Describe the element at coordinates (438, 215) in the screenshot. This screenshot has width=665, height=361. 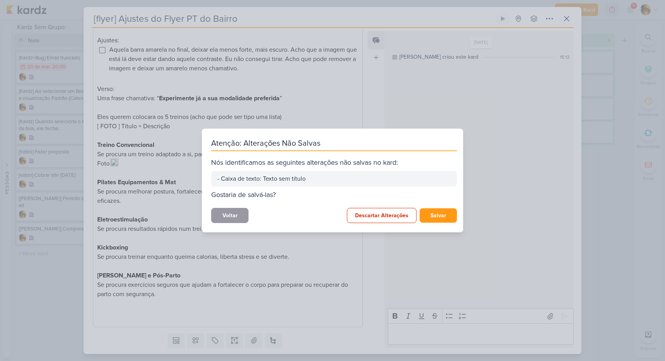
I see `button: Salvar` at that location.